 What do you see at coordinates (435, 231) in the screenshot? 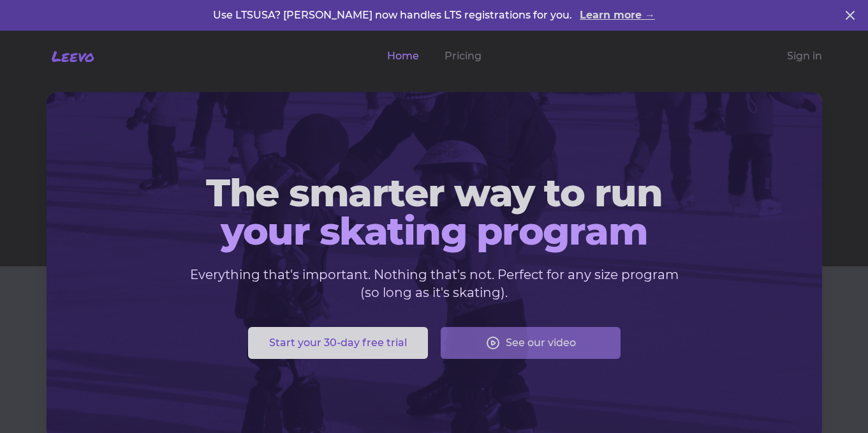
I see `span: your skating program` at bounding box center [435, 231].